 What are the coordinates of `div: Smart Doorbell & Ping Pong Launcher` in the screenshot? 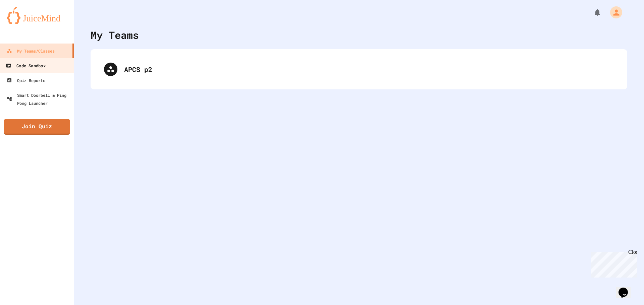 It's located at (39, 99).